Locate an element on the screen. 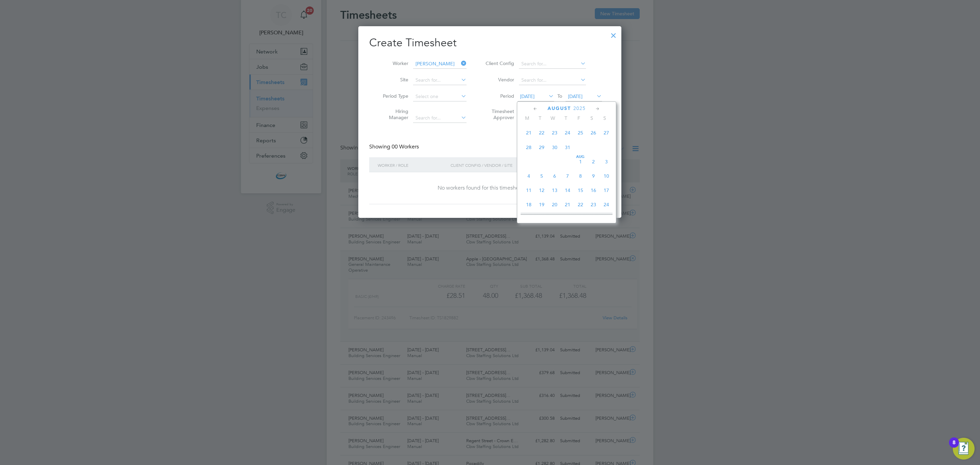  span: 14 is located at coordinates (568, 191).